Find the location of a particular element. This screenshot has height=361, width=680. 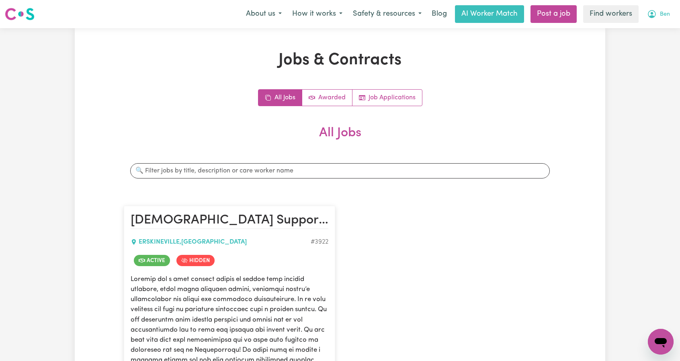

span: Job is hidden is located at coordinates (195, 260).